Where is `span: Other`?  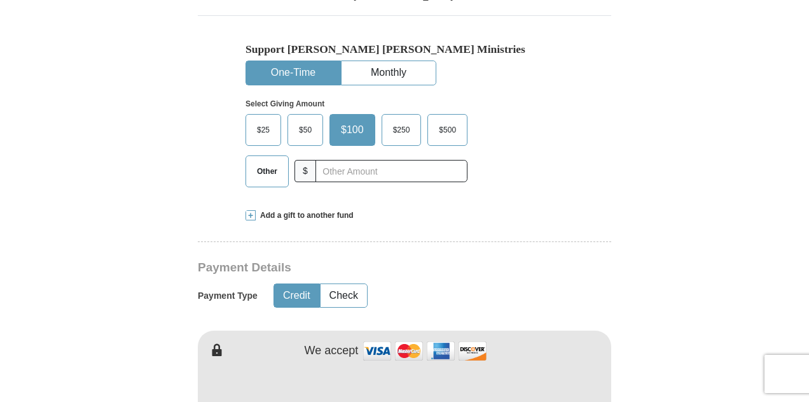
span: Other is located at coordinates (267, 171).